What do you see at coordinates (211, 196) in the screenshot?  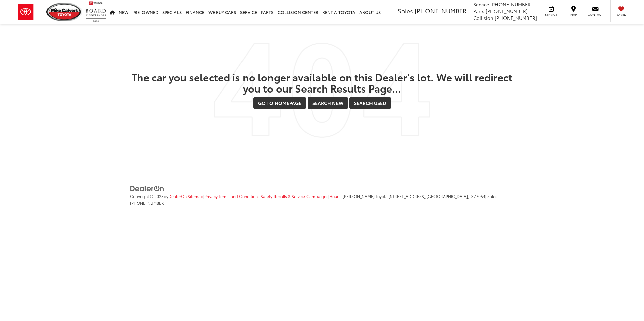 I see `a: Privacy` at bounding box center [211, 196].